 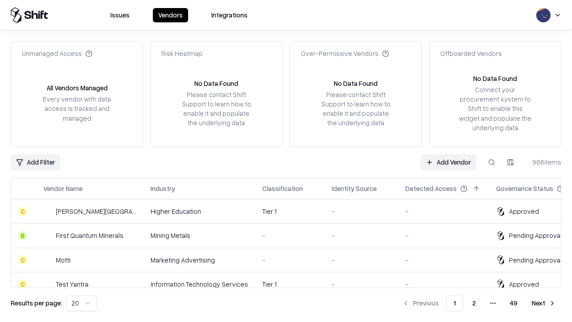 What do you see at coordinates (543, 162) in the screenshot?
I see `div: 966 items` at bounding box center [543, 162].